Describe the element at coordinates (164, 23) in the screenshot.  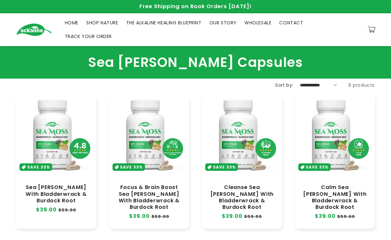
I see `span: THE ALKALINE HEALING BLUEPRINT` at that location.